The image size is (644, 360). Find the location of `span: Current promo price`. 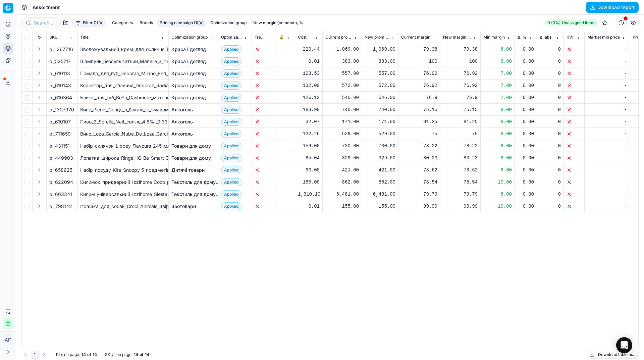

span: Current promo price is located at coordinates (339, 37).